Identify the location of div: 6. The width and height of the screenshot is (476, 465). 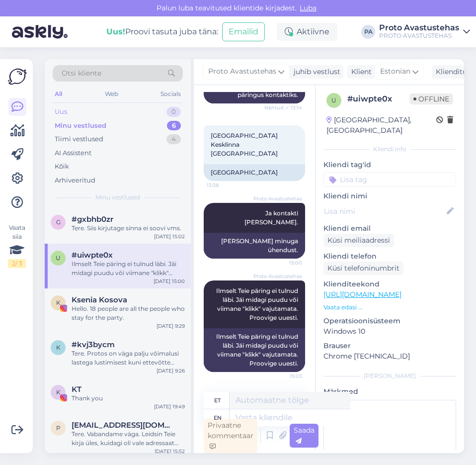
(174, 126).